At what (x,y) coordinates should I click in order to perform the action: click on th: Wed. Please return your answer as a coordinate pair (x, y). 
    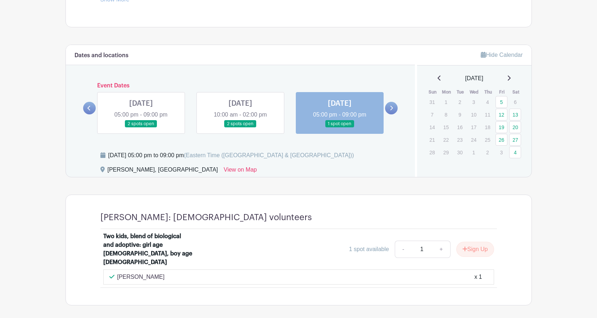
    Looking at the image, I should click on (475, 92).